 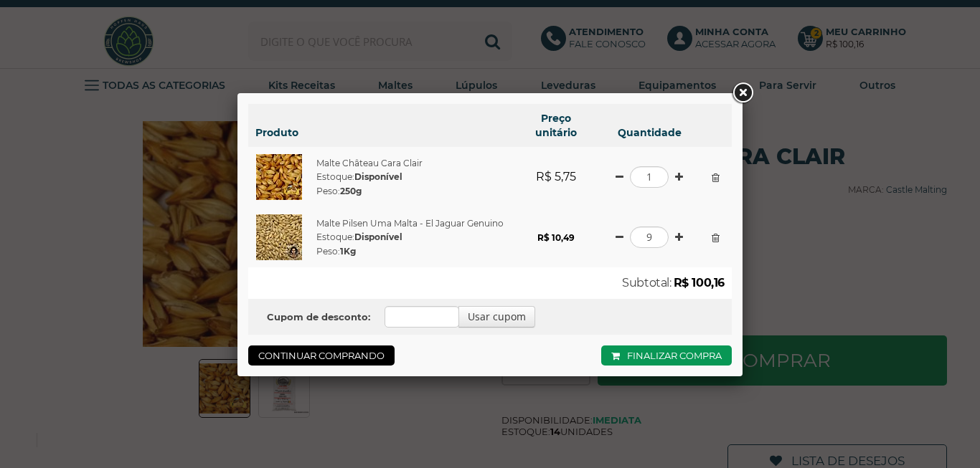 What do you see at coordinates (742, 93) in the screenshot?
I see `a: Close` at bounding box center [742, 93].